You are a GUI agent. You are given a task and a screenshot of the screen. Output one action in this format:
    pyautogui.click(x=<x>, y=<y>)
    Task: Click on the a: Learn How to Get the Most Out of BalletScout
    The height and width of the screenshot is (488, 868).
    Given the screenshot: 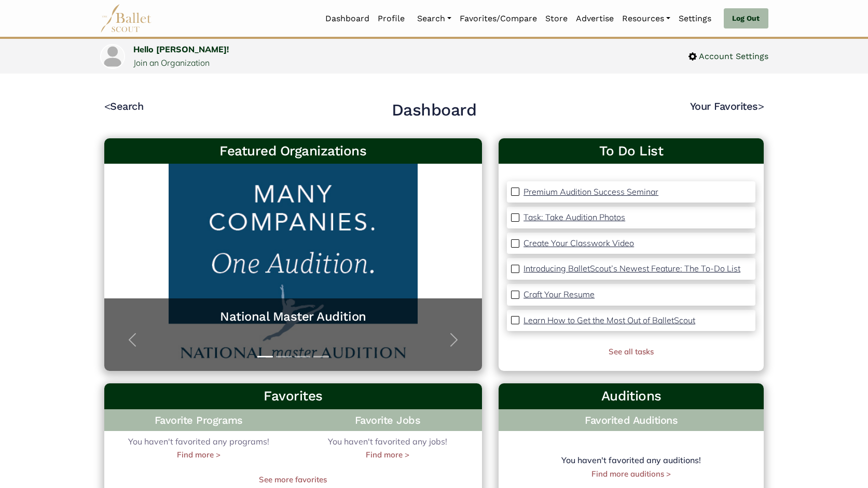 What is the action you would take?
    pyautogui.click(x=609, y=321)
    